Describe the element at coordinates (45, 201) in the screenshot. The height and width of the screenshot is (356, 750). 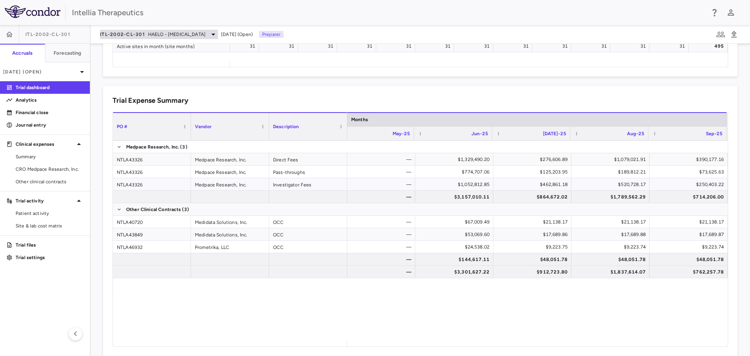
I see `p: Trial activity` at that location.